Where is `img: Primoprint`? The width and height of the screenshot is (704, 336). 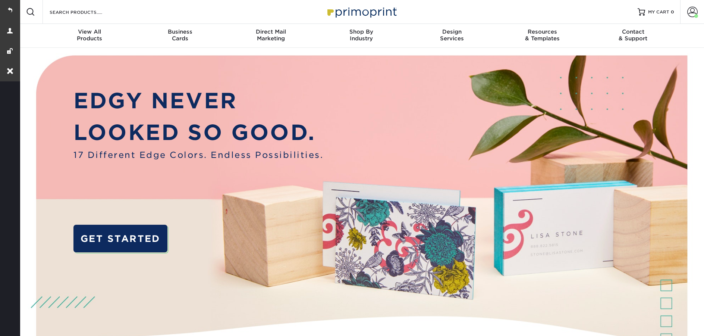 img: Primoprint is located at coordinates (361, 12).